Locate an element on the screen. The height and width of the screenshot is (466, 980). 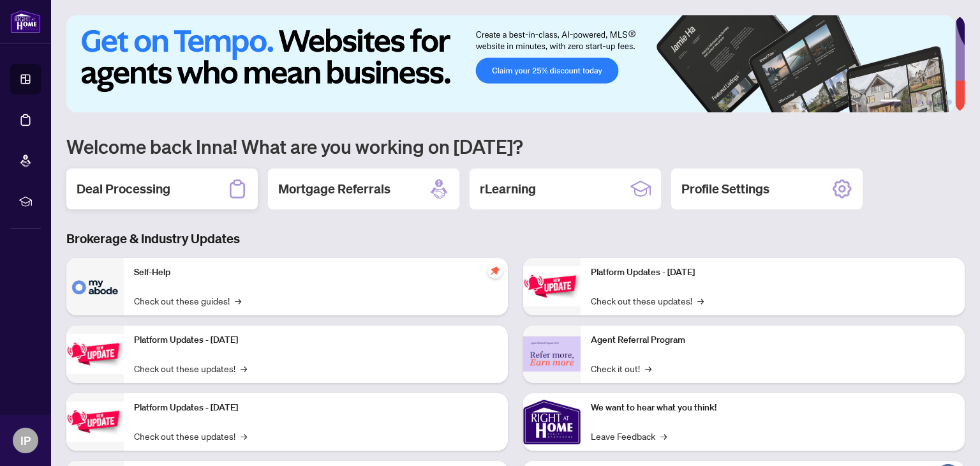
span: IP is located at coordinates (26, 440).